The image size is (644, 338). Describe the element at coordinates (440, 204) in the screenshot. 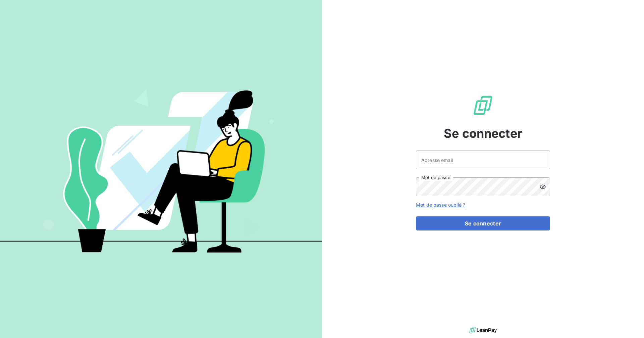

I see `a: Mot de passe oublié ?` at that location.